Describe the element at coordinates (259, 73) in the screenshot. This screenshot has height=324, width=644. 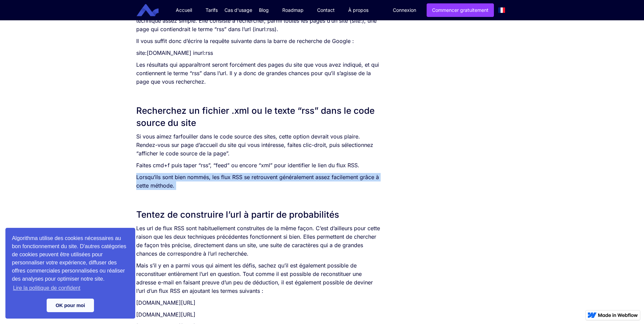
I see `p: Les résultats qui apparaîtront seront forcément des pages du site que vous avez indiqué, et qui c...` at that location.